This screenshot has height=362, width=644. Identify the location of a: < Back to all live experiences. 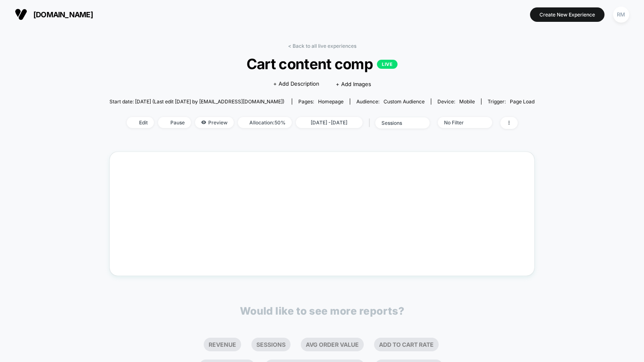
(322, 46).